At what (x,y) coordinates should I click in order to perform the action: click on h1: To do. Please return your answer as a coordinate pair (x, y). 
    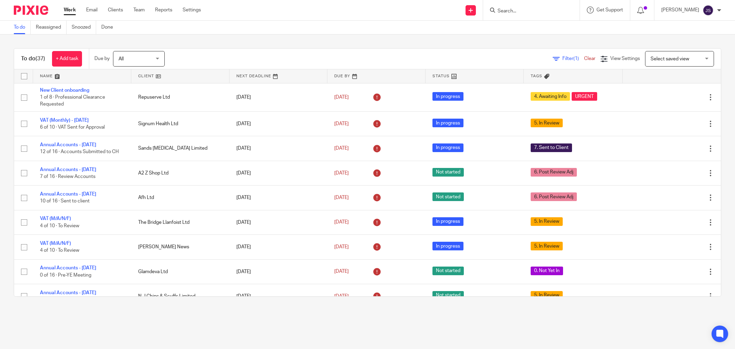
    Looking at the image, I should click on (33, 59).